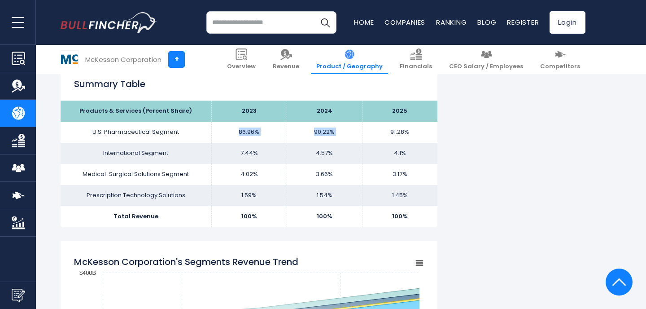 This screenshot has width=646, height=309. Describe the element at coordinates (400, 111) in the screenshot. I see `th: 2025` at that location.